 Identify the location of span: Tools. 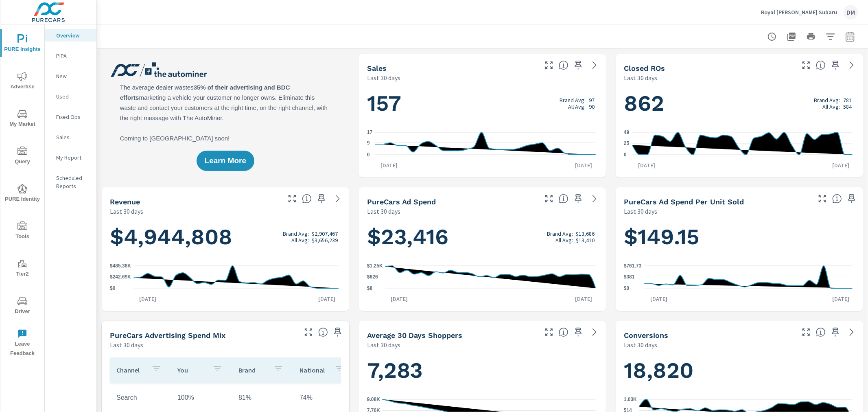
(22, 231).